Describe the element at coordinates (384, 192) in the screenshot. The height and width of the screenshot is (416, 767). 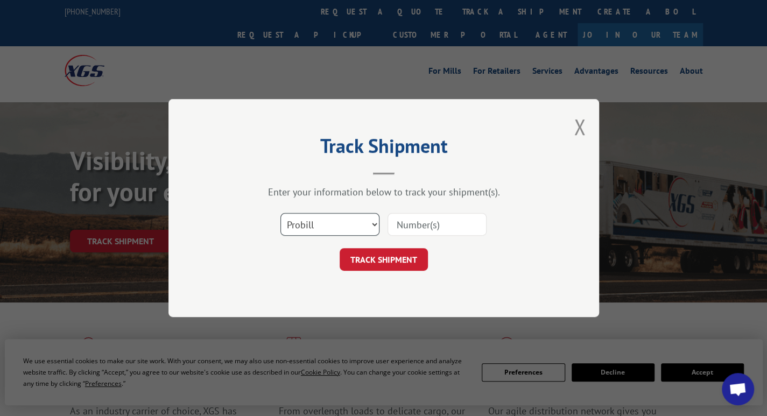
I see `div: Enter your information below to track your shipment(s).` at that location.